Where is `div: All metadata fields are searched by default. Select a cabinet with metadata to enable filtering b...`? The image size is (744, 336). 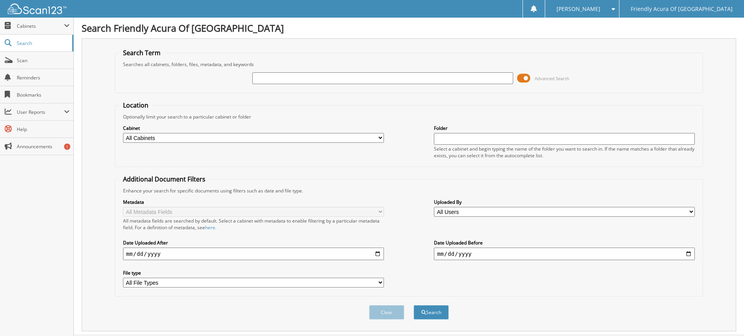 div: All metadata fields are searched by default. Select a cabinet with metadata to enable filtering b... is located at coordinates (254, 224).